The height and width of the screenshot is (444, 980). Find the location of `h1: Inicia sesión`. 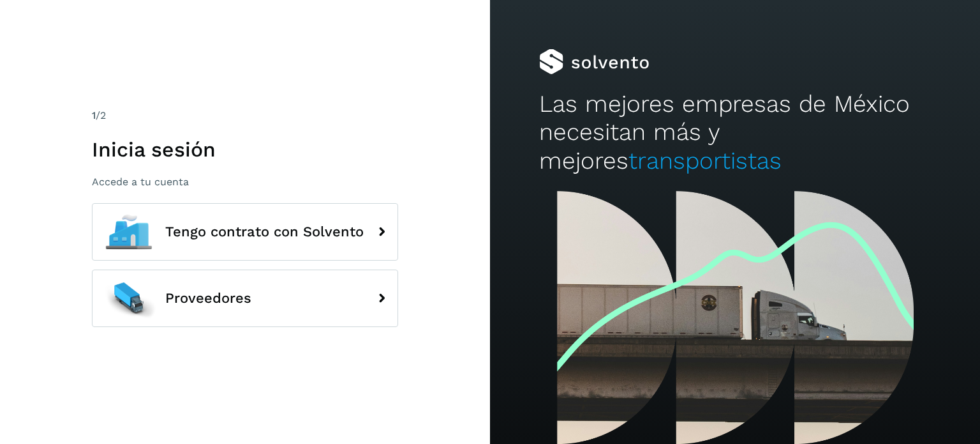

h1: Inicia sesión is located at coordinates (245, 149).